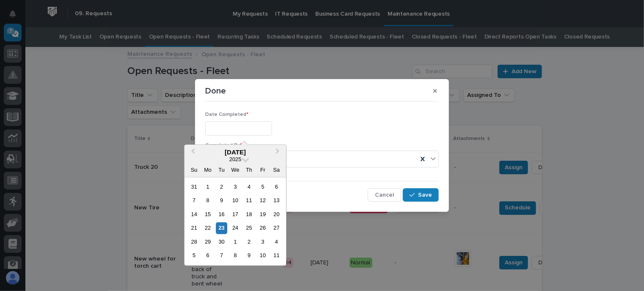  What do you see at coordinates (221, 242) in the screenshot?
I see `div: Choose Tuesday, September 30th, 2025` at bounding box center [221, 242].